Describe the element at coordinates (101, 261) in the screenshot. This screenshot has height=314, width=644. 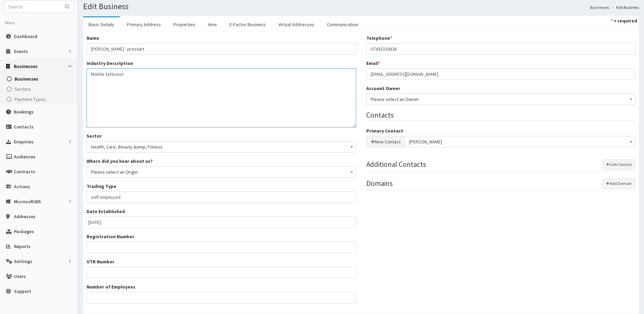
I see `label: UTR Number` at that location.